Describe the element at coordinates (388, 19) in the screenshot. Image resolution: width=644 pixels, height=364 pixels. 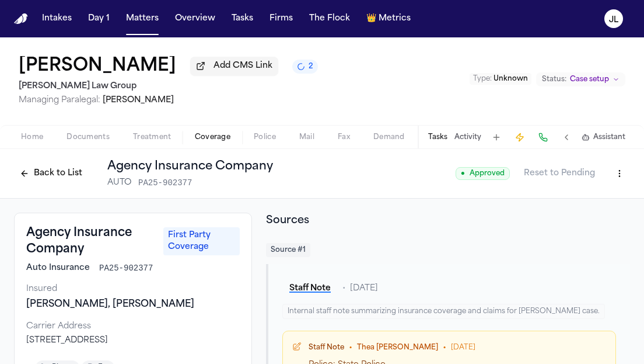
I see `button: crownMetrics` at that location.